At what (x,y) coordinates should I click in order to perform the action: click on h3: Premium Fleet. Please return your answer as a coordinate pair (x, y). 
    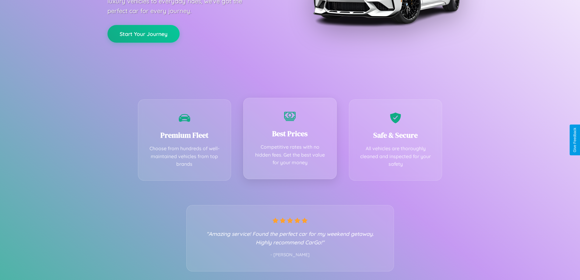
    Looking at the image, I should click on (185, 135).